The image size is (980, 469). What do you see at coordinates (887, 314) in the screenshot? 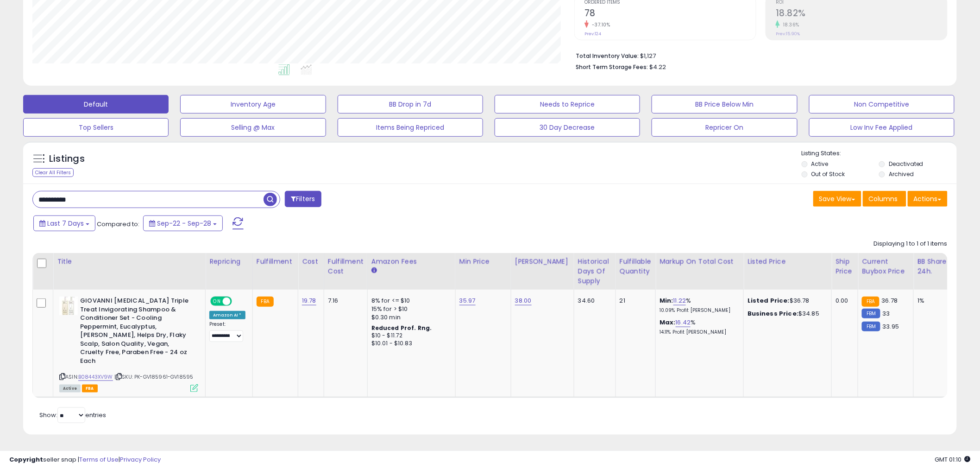
I see `span: 33` at bounding box center [887, 314].